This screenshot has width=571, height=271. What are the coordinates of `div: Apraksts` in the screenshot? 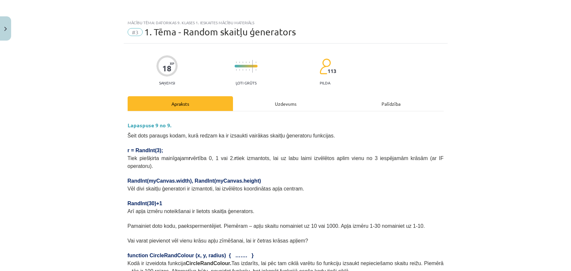 It's located at (180, 103).